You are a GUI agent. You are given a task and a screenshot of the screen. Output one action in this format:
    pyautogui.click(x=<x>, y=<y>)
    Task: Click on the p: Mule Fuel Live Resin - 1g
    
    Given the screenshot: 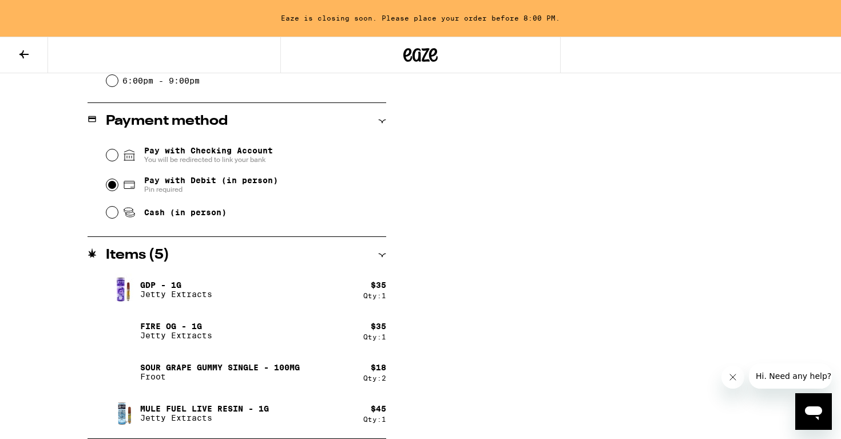 What is the action you would take?
    pyautogui.click(x=204, y=409)
    